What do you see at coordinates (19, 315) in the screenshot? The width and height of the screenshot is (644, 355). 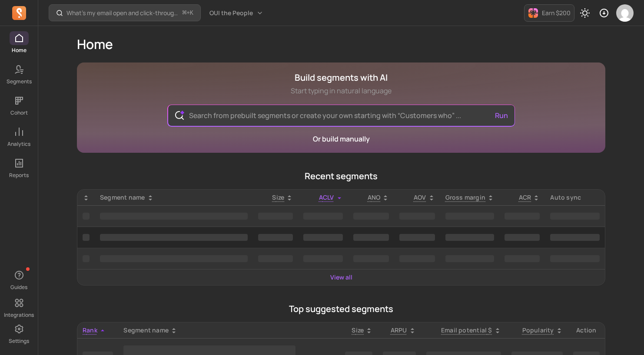 I see `p: Integrations` at bounding box center [19, 315].